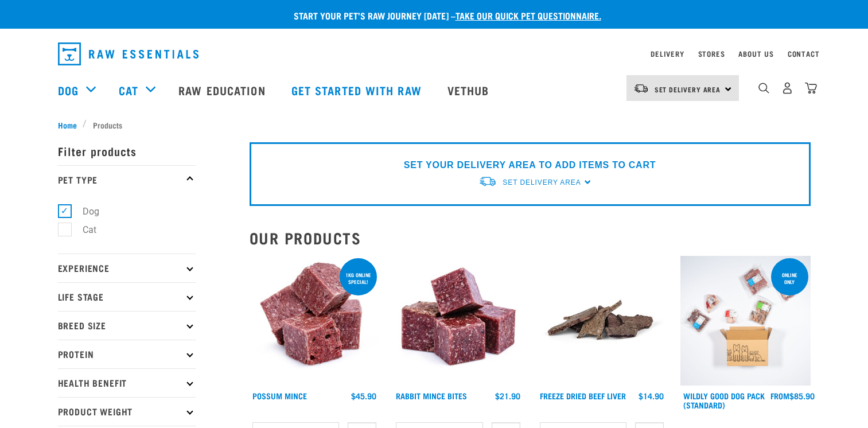 Image resolution: width=868 pixels, height=428 pixels. Describe the element at coordinates (763, 88) in the screenshot. I see `img: home-icon-1@2x.png` at that location.